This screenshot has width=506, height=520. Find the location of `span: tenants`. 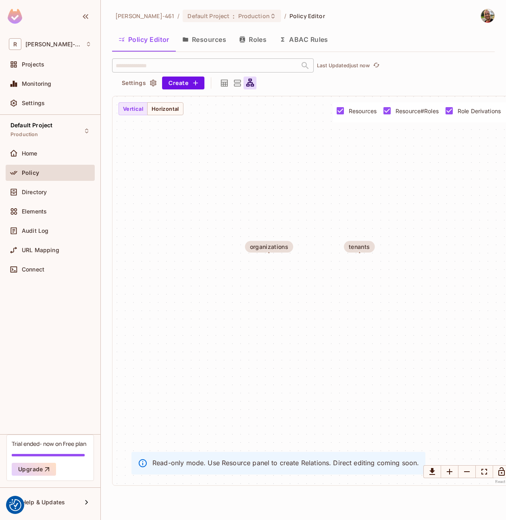

span: tenants is located at coordinates (359, 247).